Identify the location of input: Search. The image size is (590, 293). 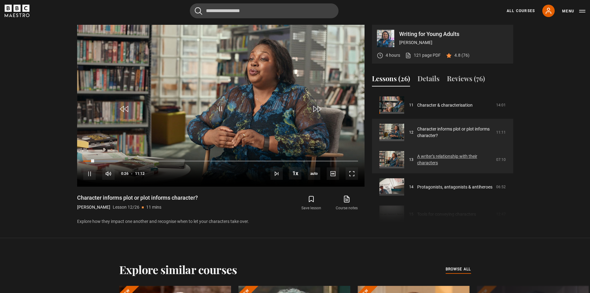
(264, 11).